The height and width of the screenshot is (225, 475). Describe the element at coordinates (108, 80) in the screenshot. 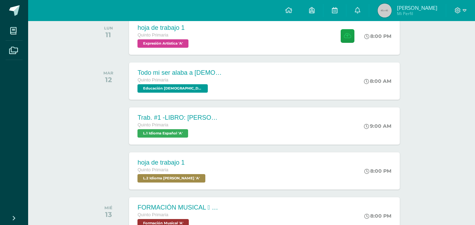

I see `div: 12` at that location.